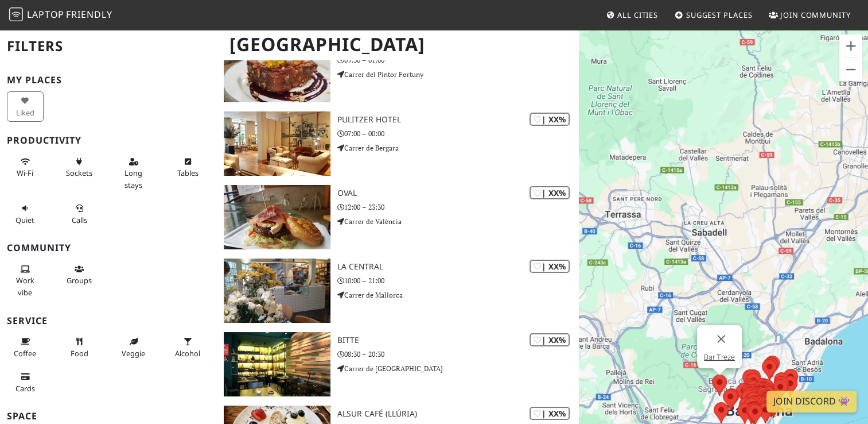 This screenshot has height=424, width=868. Describe the element at coordinates (458, 221) in the screenshot. I see `p: Carrer de València` at that location.